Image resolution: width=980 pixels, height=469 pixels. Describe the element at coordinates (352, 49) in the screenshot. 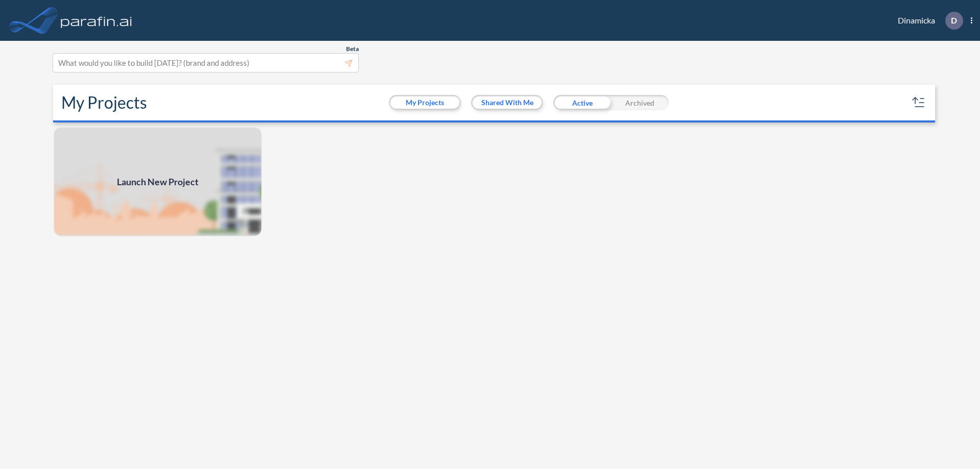

I see `span: Beta` at that location.